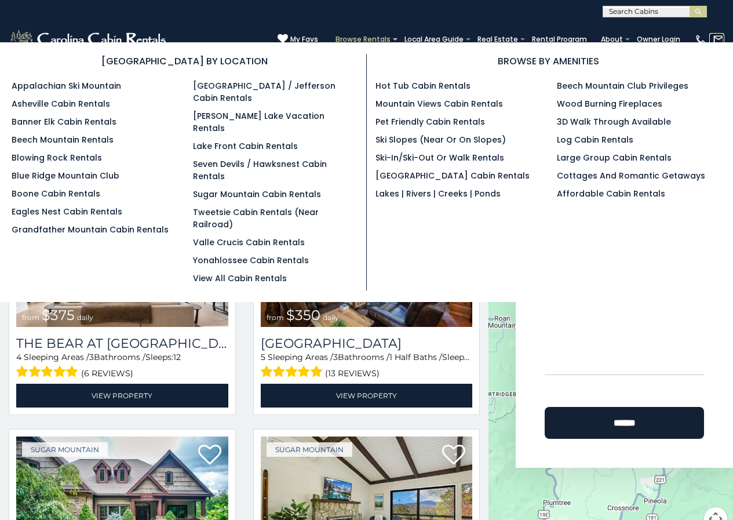 This screenshot has height=520, width=733. Describe the element at coordinates (631, 176) in the screenshot. I see `a: Cottages and Romantic Getaways` at that location.